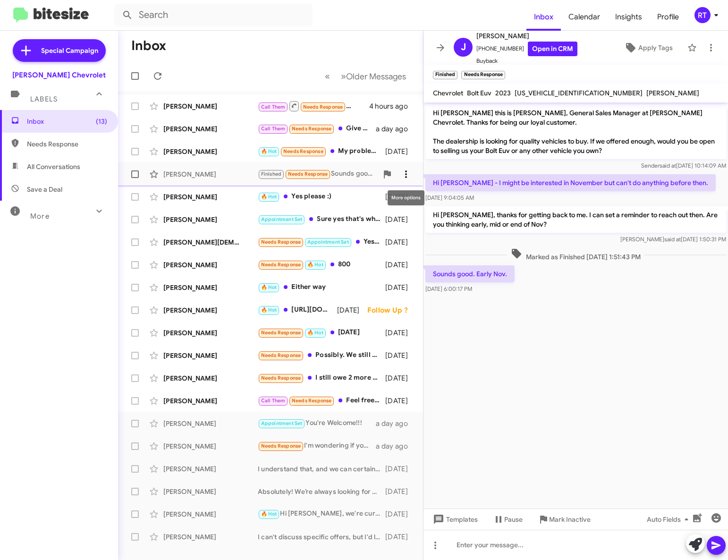 The image size is (728, 560). I want to click on span: Auto Fields, so click(669, 519).